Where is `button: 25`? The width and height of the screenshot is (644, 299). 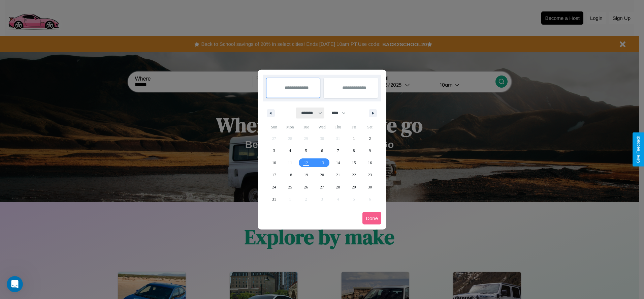 button: 25 is located at coordinates (290, 187).